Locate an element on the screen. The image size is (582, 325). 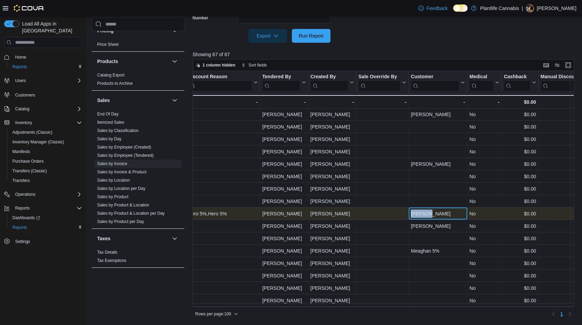
div: Tendered By is located at coordinates (281, 82).